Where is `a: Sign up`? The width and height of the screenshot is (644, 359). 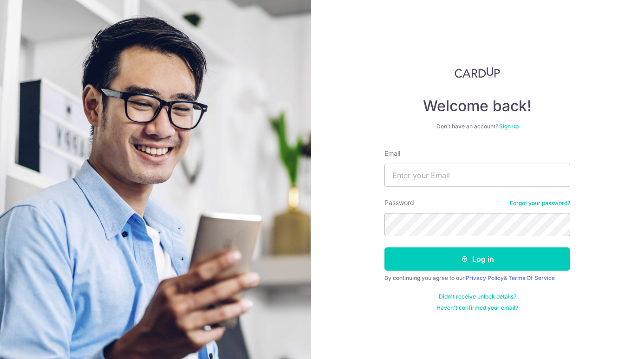
a: Sign up is located at coordinates (509, 126).